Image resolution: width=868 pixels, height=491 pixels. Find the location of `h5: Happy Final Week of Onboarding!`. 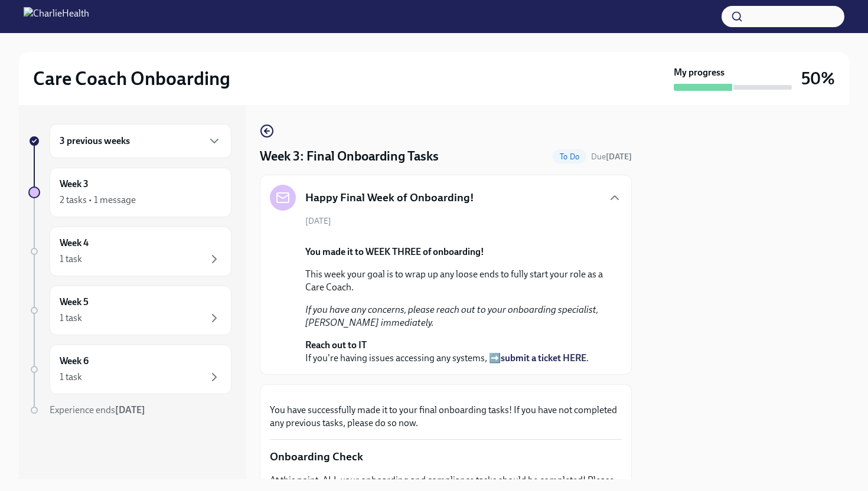

h5: Happy Final Week of Onboarding! is located at coordinates (390, 198).